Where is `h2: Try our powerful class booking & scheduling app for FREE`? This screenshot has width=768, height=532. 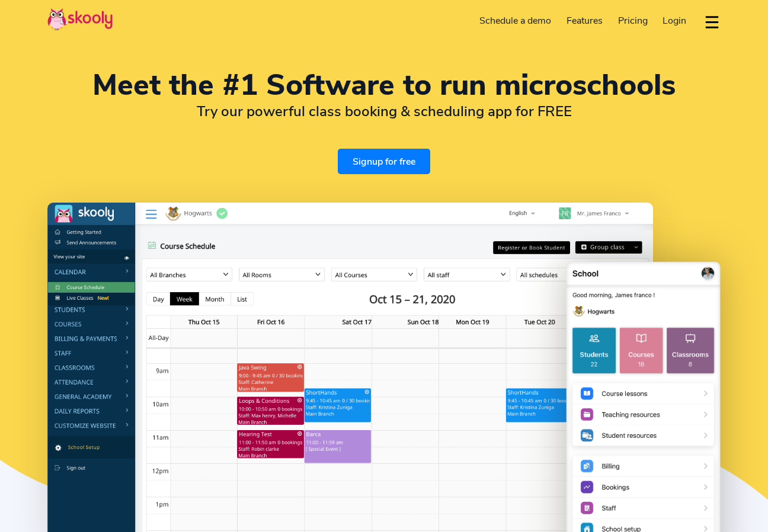
h2: Try our powerful class booking & scheduling app for FREE is located at coordinates (384, 111).